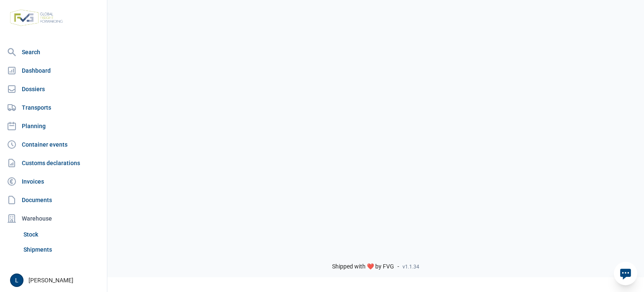 The height and width of the screenshot is (292, 644). What do you see at coordinates (363, 266) in the screenshot?
I see `span: Shipped with ❤️ by FVG` at bounding box center [363, 266].